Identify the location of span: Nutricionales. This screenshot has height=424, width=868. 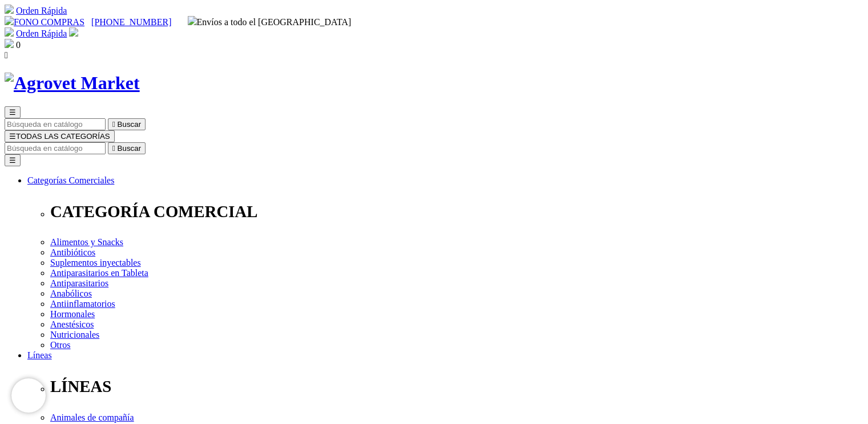
(75, 334).